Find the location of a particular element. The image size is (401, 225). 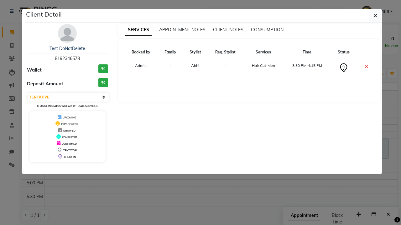

span: SERVICES is located at coordinates (138, 30).